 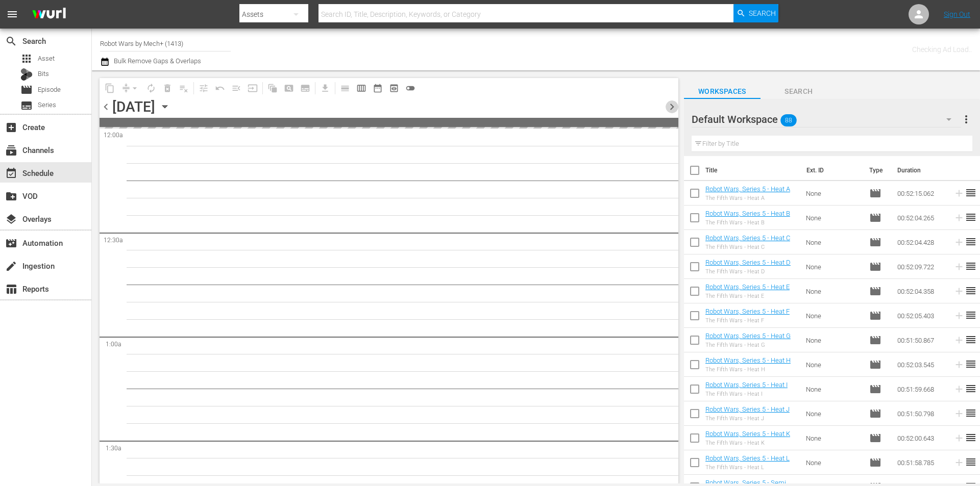 I want to click on span: Channels, so click(x=11, y=150).